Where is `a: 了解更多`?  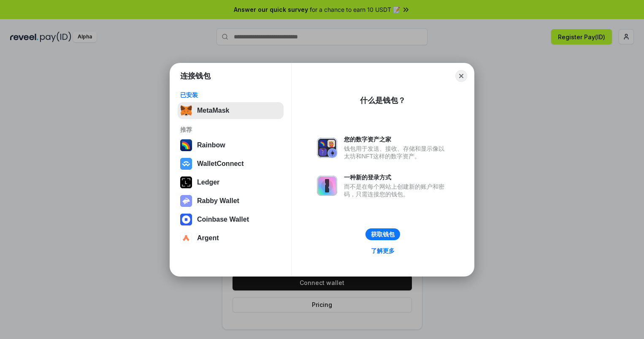 a: 了解更多 is located at coordinates (383, 251).